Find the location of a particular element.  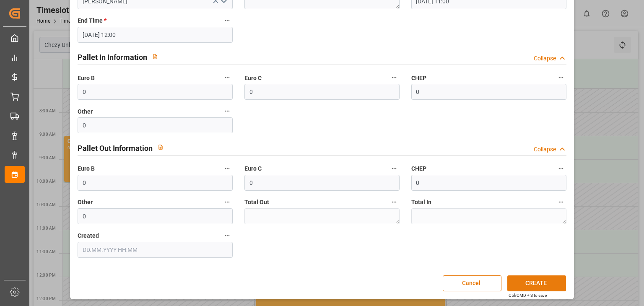

button: Created is located at coordinates (227, 235).